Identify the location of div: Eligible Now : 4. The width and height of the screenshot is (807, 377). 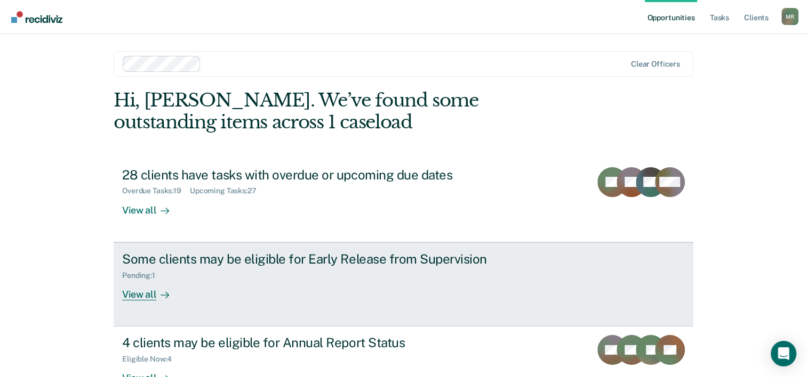
(151, 359).